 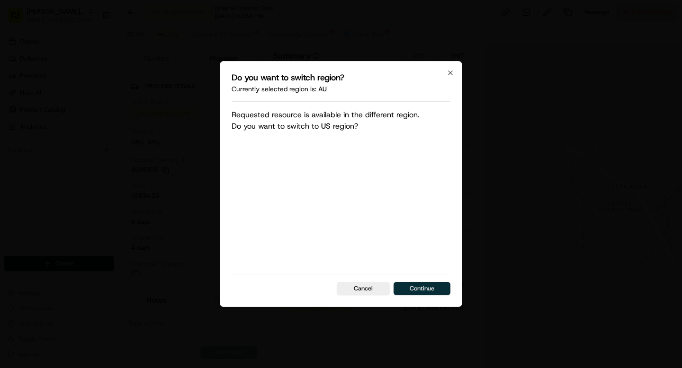 What do you see at coordinates (325, 188) in the screenshot?
I see `p: Requested resource is available in the different region. Do you want to switch to region?` at bounding box center [325, 188].